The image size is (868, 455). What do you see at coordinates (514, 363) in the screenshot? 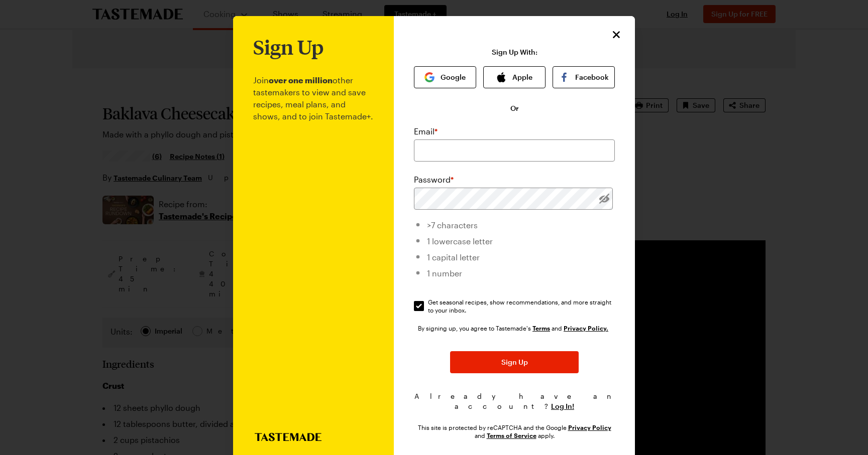
I see `button: Sign Up` at bounding box center [514, 363].